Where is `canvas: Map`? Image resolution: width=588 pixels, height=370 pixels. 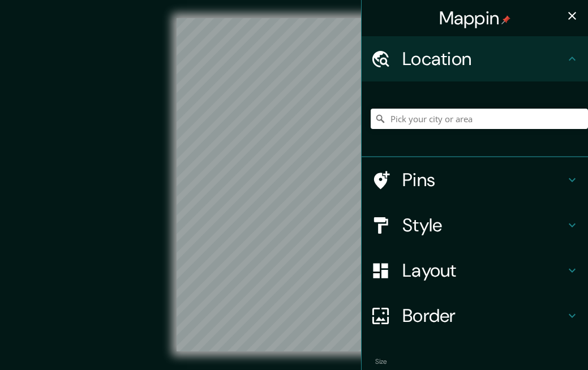 canvas: Map is located at coordinates (295, 184).